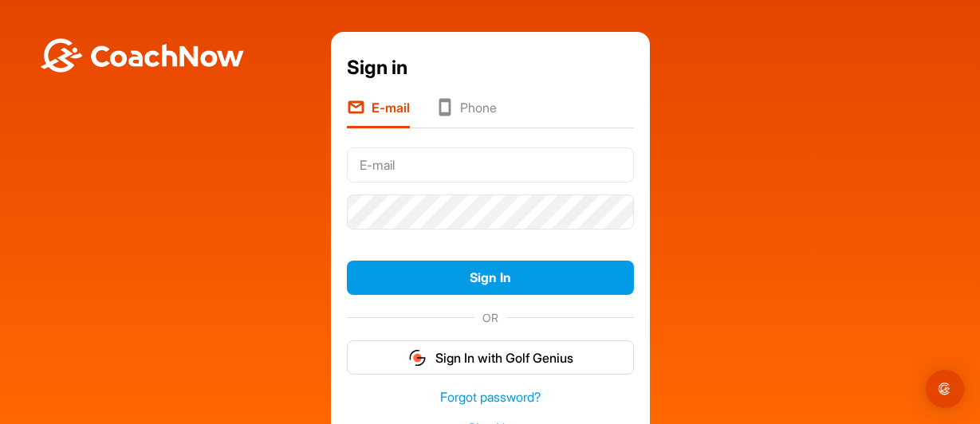 The image size is (980, 424). What do you see at coordinates (945, 389) in the screenshot?
I see `div: Open Intercom Messenger` at bounding box center [945, 389].